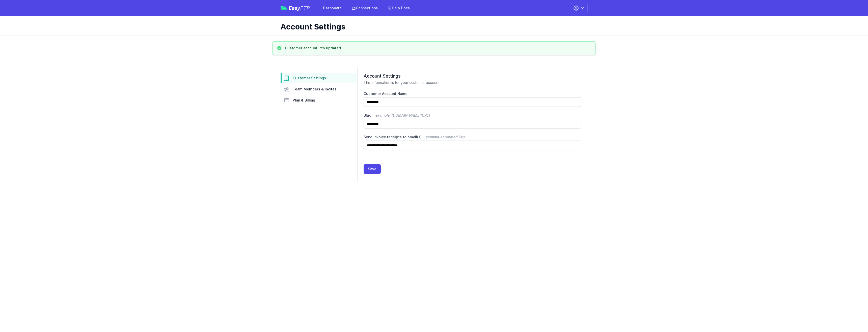 The height and width of the screenshot is (332, 868). I want to click on a: Customer Settings, so click(319, 78).